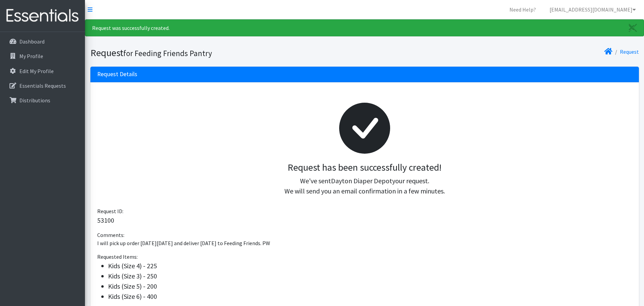 The width and height of the screenshot is (644, 306). I want to click on p: We've sent your request. We will send you an email confirmation in a few minutes., so click(365, 186).